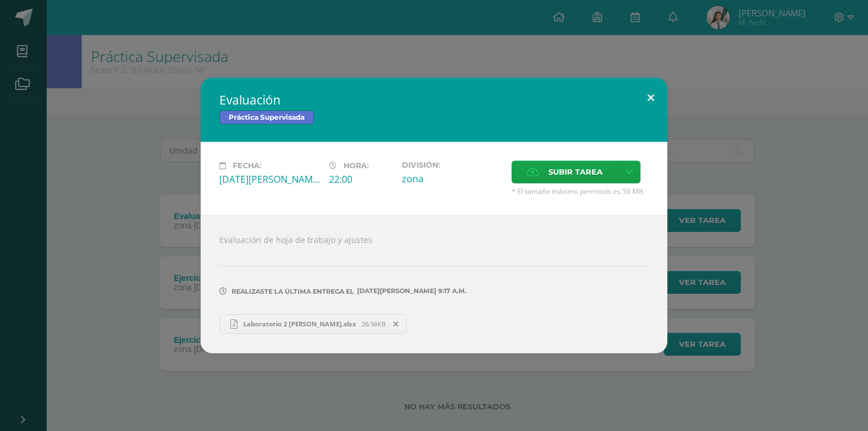  I want to click on label: División:, so click(452, 164).